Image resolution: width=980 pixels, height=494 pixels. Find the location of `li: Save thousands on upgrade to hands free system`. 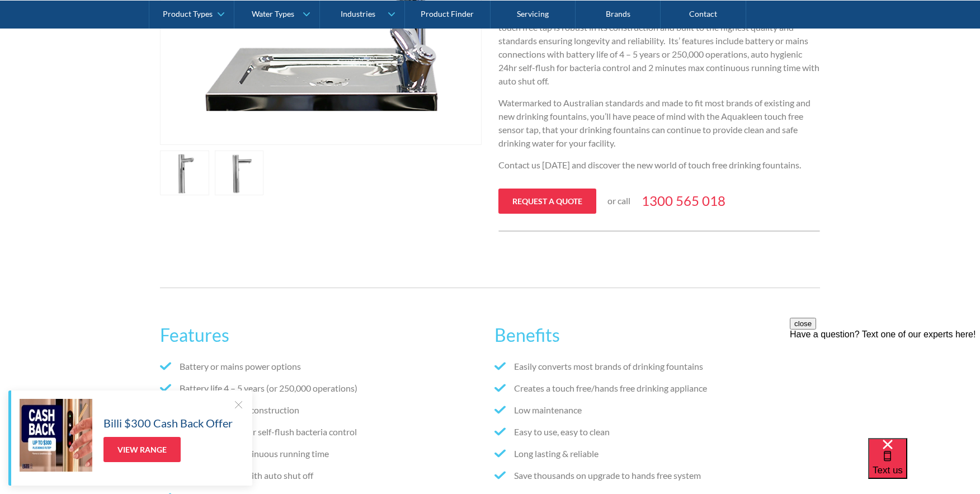

li: Save thousands on upgrade to hands free system is located at coordinates (657, 476).